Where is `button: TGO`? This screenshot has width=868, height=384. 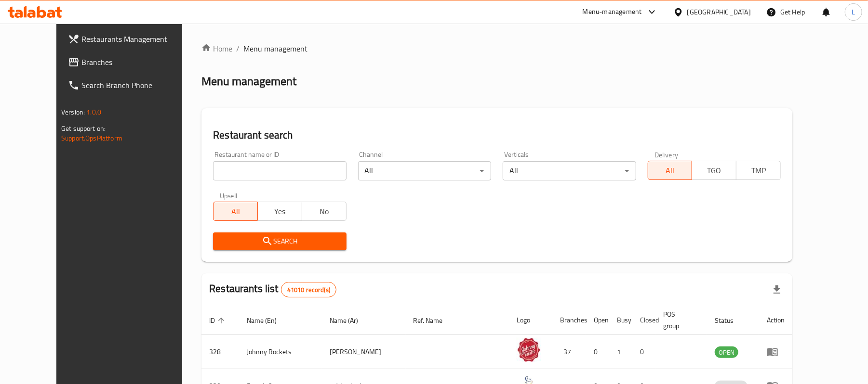
button: TGO is located at coordinates (714, 170).